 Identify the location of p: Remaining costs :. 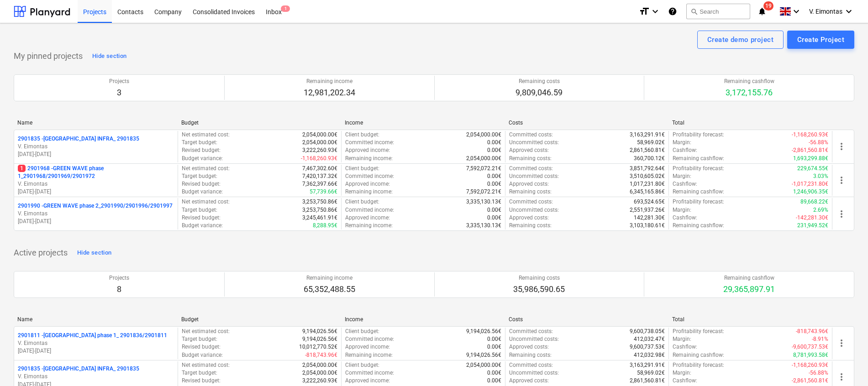
(530, 159).